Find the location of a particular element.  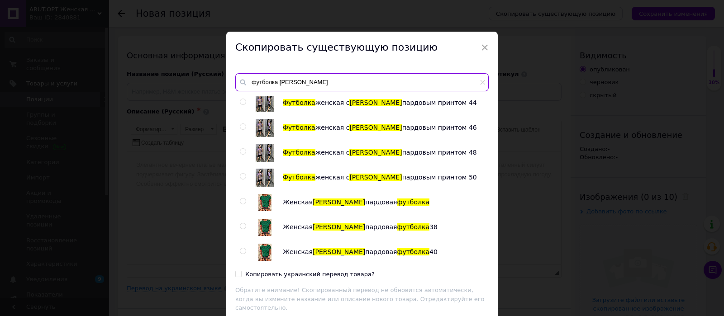

body: Визуальный текстовый редактор, 2DE96877-EB88-4507-8197-C1CABF62F735 is located at coordinates (217, 14).